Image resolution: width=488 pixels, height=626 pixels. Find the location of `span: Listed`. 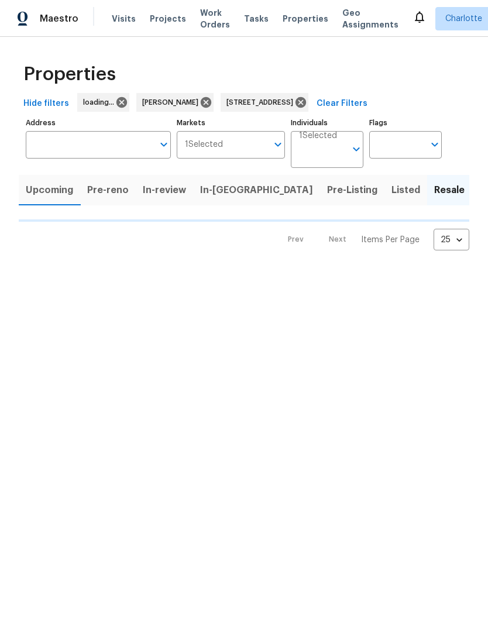

span: Listed is located at coordinates (406, 190).